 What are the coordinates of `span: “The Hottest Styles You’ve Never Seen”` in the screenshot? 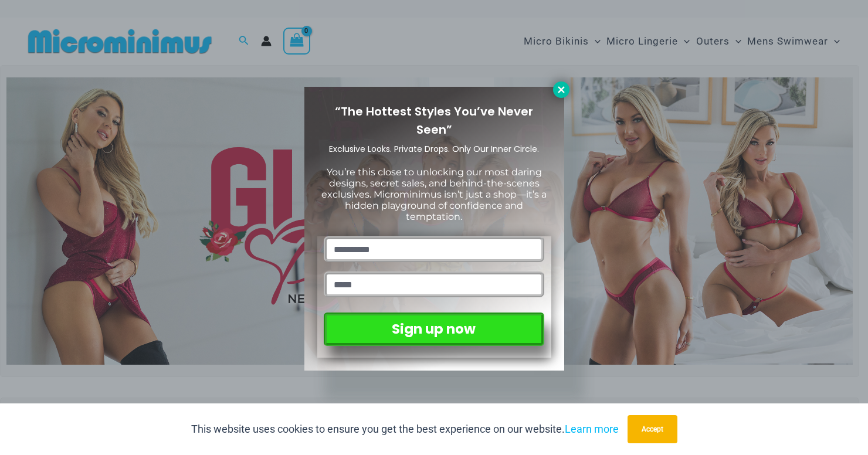 It's located at (434, 120).